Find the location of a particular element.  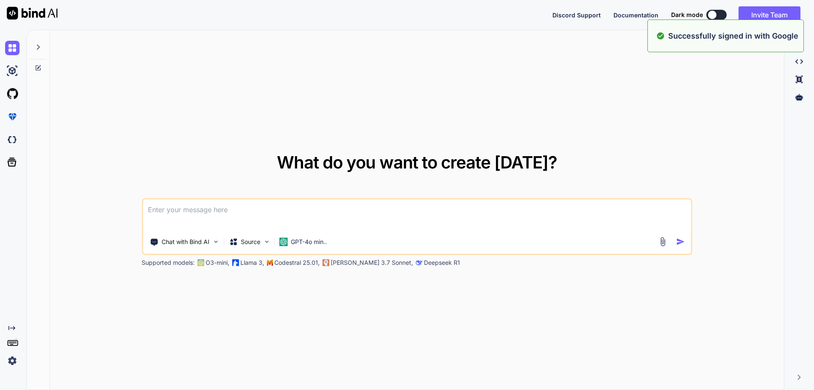

img: GPT-4o mini is located at coordinates (283, 242).